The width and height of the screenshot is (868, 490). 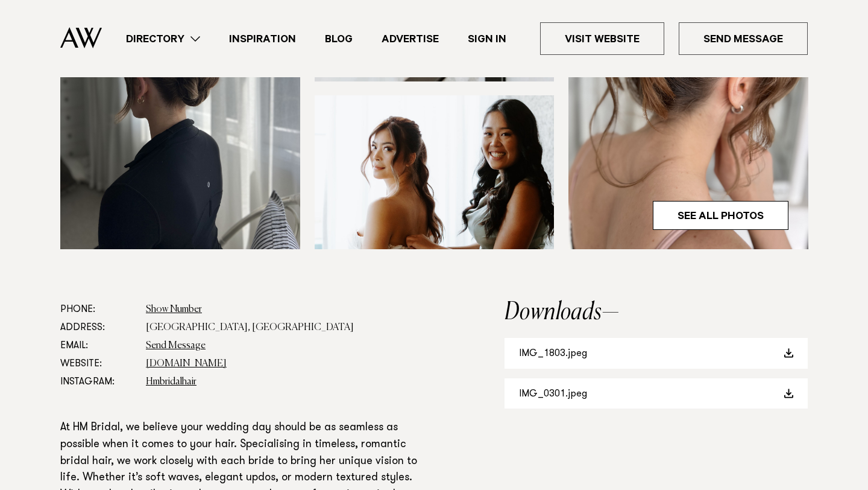 What do you see at coordinates (656, 312) in the screenshot?
I see `h2: Downloads` at bounding box center [656, 312].